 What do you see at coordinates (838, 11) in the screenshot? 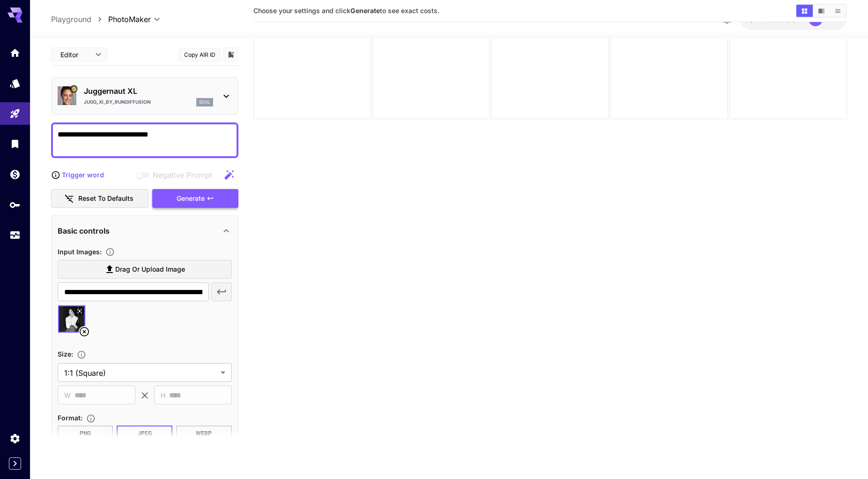
I see `button: Show media in list view` at bounding box center [838, 11].